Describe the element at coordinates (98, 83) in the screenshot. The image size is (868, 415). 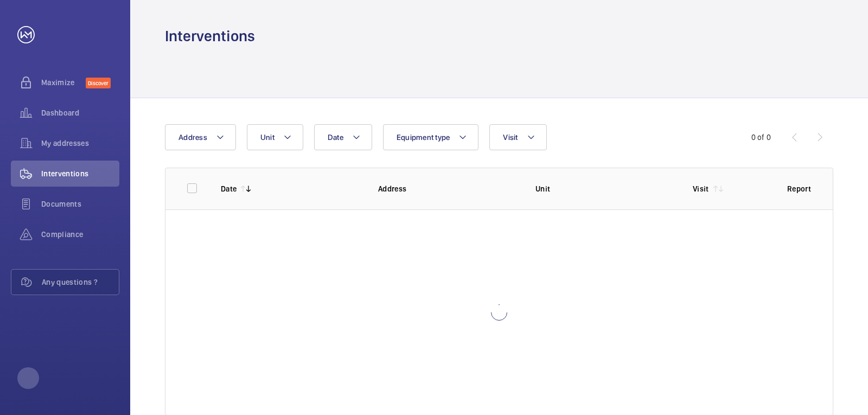
I see `span: Discover` at that location.